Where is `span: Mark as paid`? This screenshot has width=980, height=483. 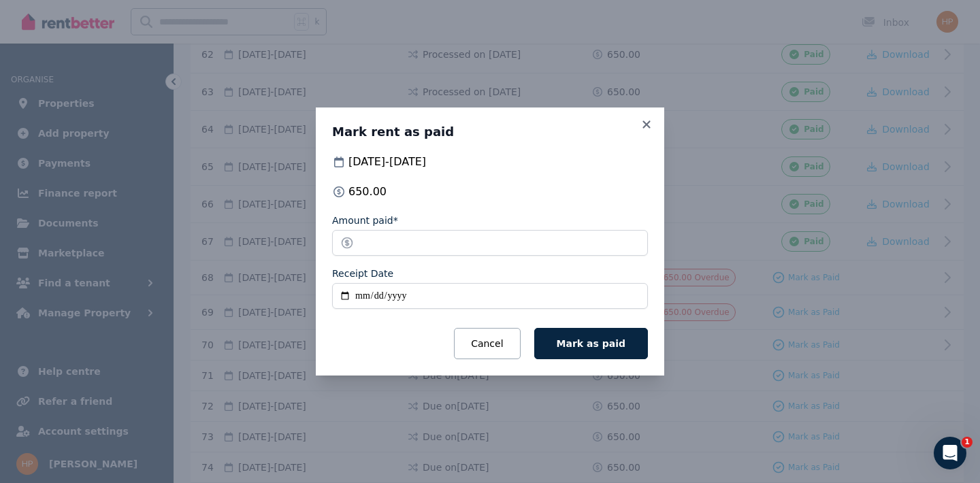 span: Mark as paid is located at coordinates (591, 344).